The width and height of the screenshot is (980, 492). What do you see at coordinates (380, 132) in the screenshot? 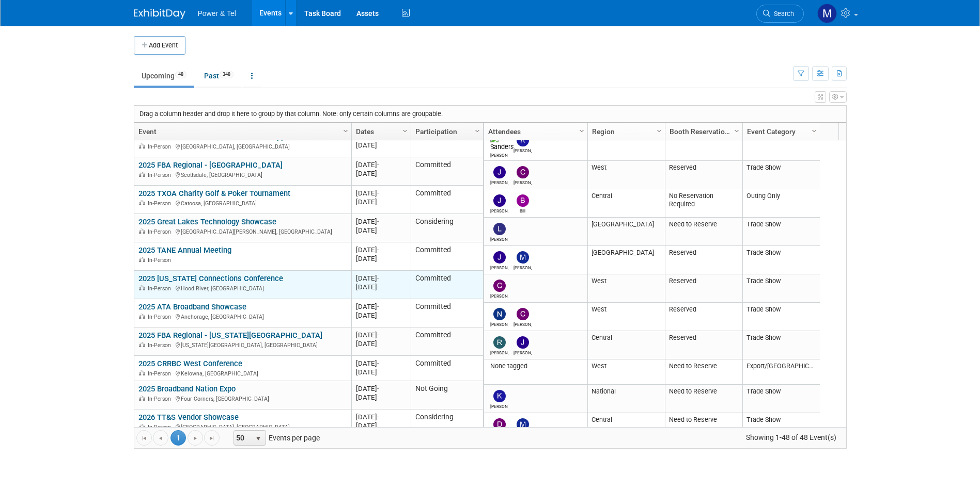
I see `a: Dates` at bounding box center [380, 132].